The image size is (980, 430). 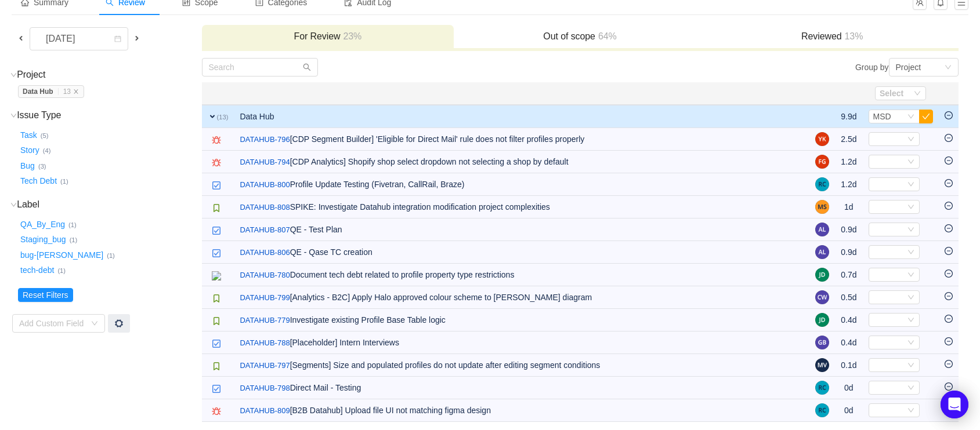 What do you see at coordinates (521, 229) in the screenshot?
I see `td: QE - Test Plan` at bounding box center [521, 229].